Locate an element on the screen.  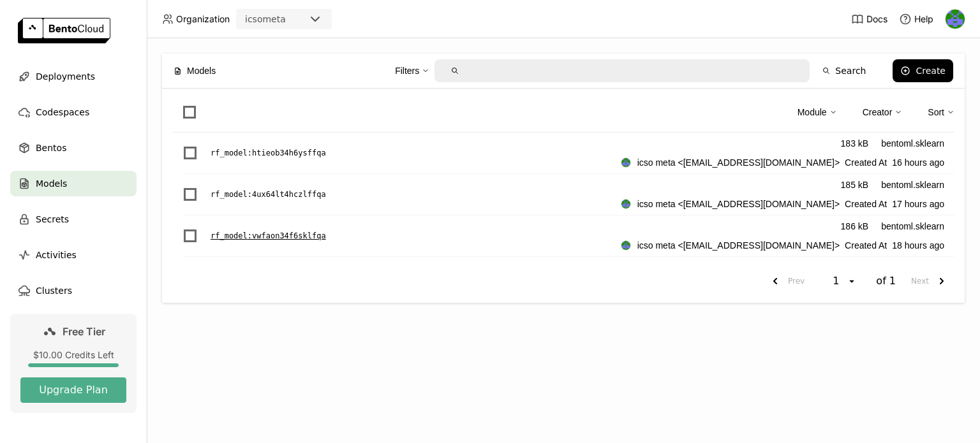
span: 17 hours ago is located at coordinates (918, 204).